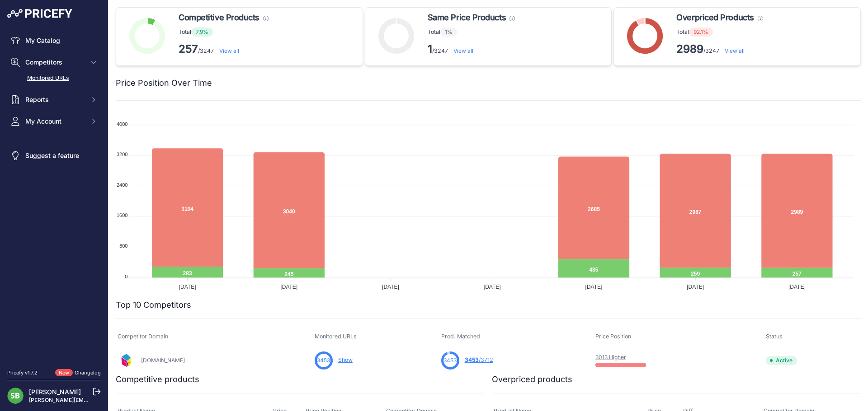 The image size is (868, 411). What do you see at coordinates (690, 49) in the screenshot?
I see `strong: 2989` at bounding box center [690, 49].